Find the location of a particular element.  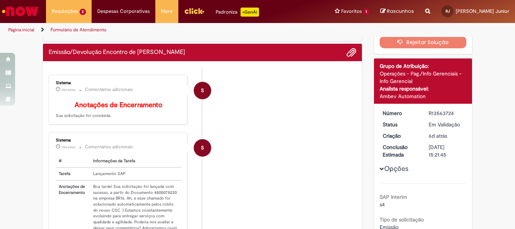

dt: Criação is located at coordinates (400, 136).